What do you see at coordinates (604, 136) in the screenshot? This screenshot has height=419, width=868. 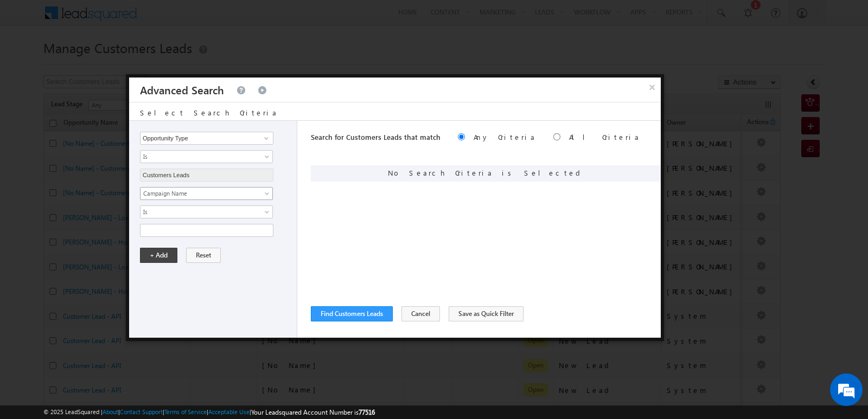 I see `label: All Criteria` at bounding box center [604, 136].